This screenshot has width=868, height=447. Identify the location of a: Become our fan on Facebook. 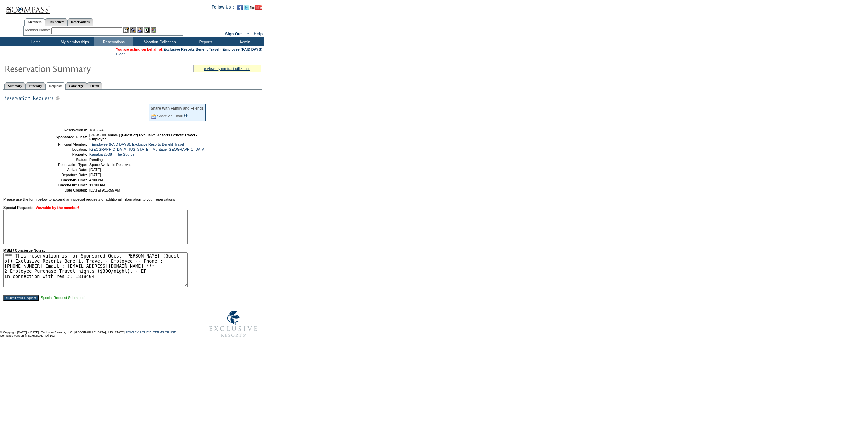
(240, 9).